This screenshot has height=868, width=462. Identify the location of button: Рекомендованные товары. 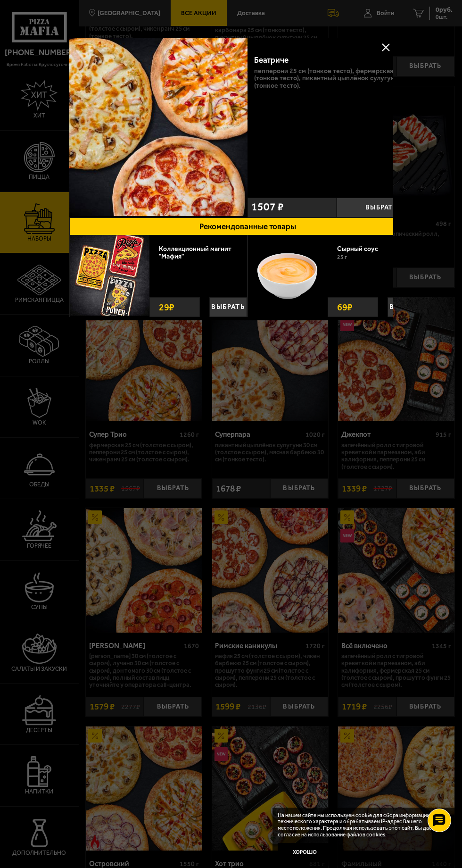
(247, 226).